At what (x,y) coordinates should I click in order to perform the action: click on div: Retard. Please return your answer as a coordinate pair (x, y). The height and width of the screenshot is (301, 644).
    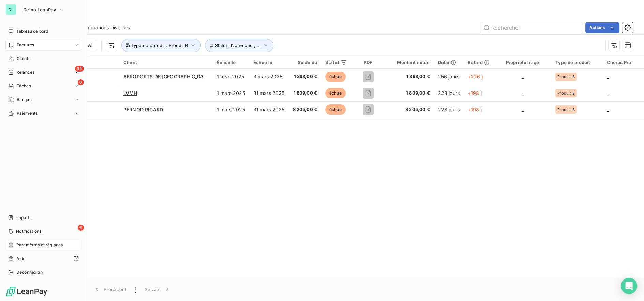
    Looking at the image, I should click on (479, 63).